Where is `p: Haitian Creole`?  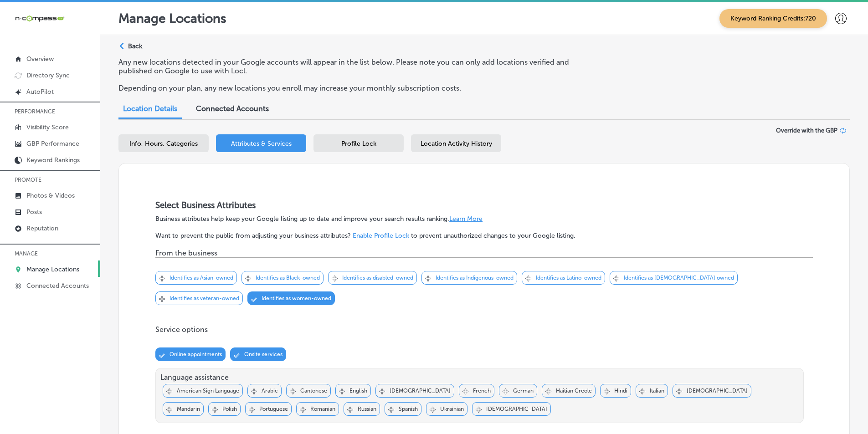 p: Haitian Creole is located at coordinates (574, 390).